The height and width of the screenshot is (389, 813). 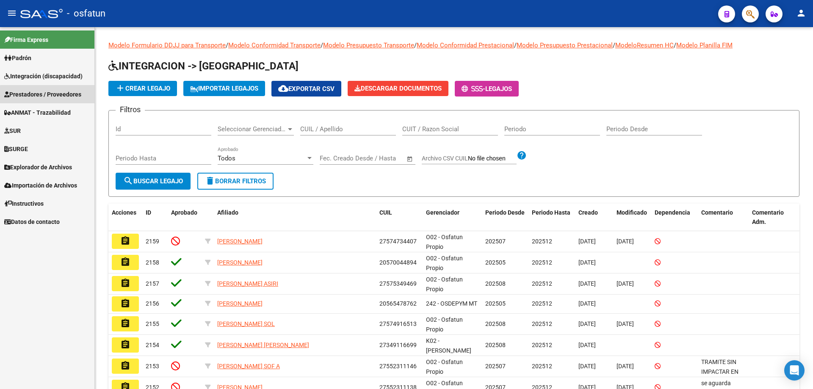 I want to click on button: Exportar CSV, so click(x=306, y=89).